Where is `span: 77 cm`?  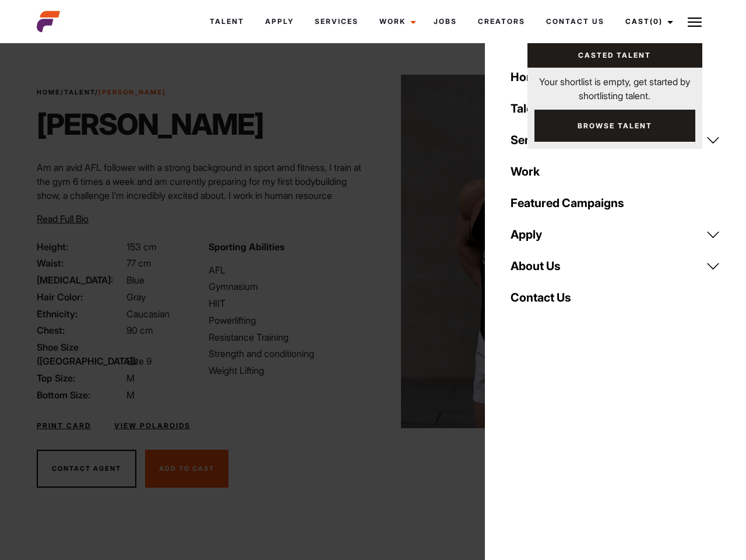 span: 77 cm is located at coordinates (138, 263).